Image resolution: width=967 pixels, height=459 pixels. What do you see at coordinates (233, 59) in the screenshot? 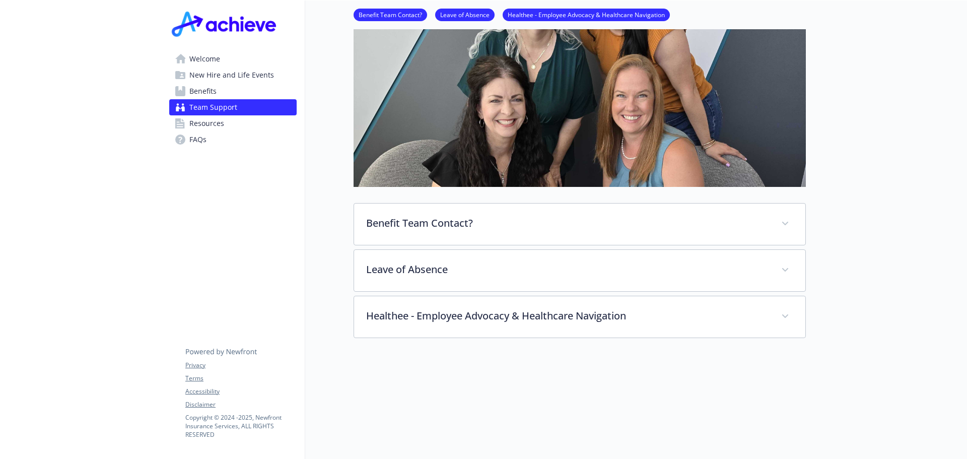
I see `a: Welcome` at bounding box center [233, 59].